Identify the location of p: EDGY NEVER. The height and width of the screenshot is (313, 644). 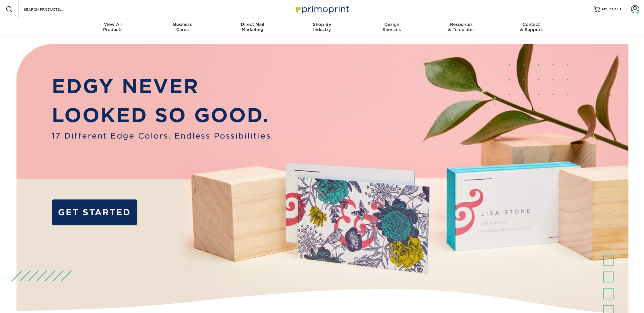
(163, 86).